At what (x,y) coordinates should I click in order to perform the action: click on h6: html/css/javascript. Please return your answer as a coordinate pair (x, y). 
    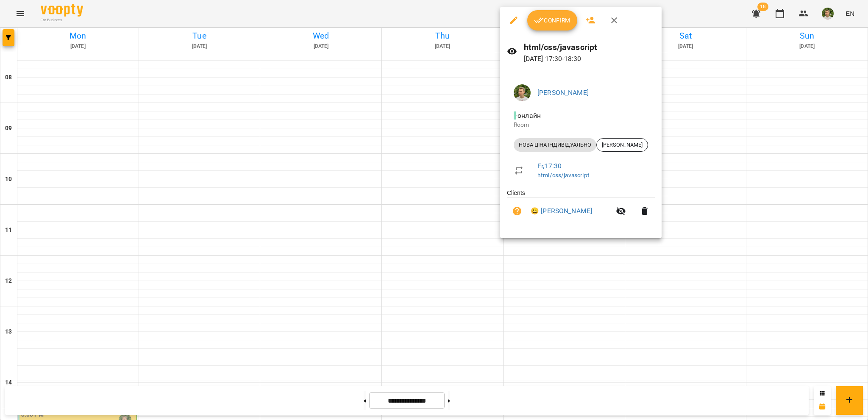
    Looking at the image, I should click on (589, 47).